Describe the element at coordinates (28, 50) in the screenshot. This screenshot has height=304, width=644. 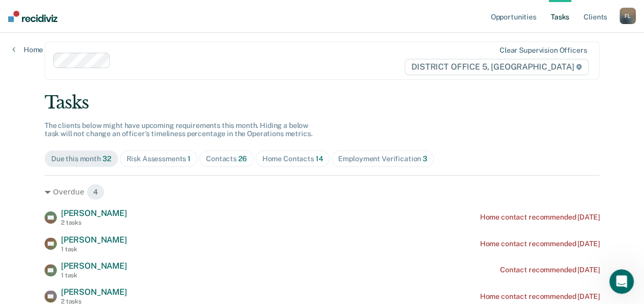
I see `a: Home` at that location.